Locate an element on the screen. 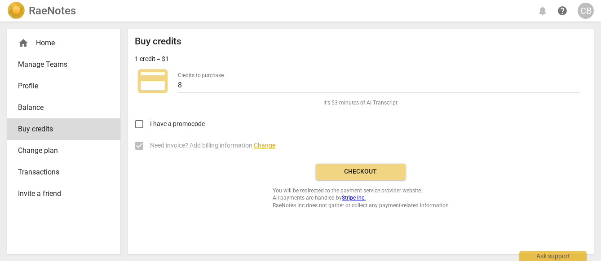 This screenshot has height=261, width=601. div: Ask support is located at coordinates (553, 256).